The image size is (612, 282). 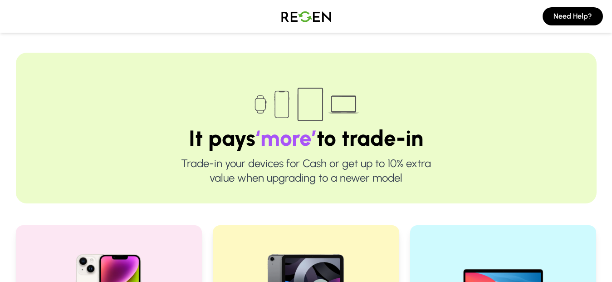 What do you see at coordinates (306, 138) in the screenshot?
I see `h1: It pays to trade-in` at bounding box center [306, 138].